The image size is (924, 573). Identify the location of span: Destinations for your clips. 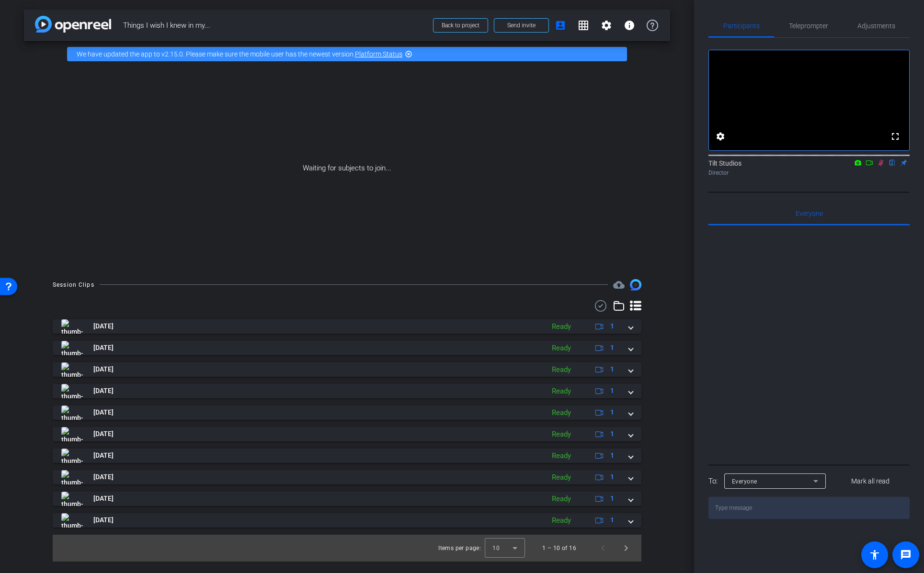
(619, 285).